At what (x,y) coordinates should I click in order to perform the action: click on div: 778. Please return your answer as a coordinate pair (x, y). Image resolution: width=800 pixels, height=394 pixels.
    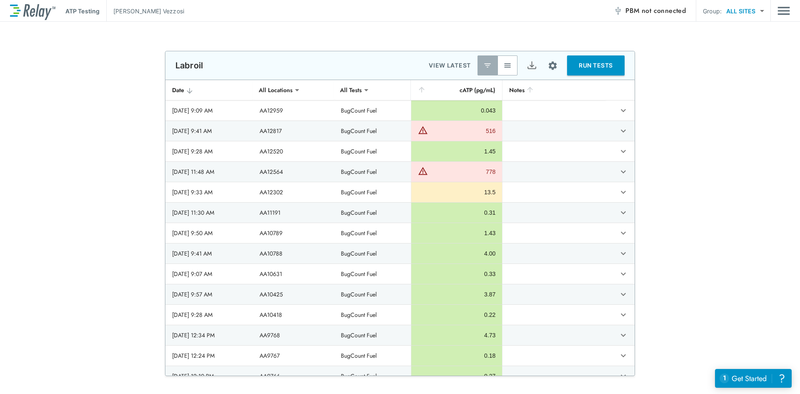
    Looking at the image, I should click on (463, 172).